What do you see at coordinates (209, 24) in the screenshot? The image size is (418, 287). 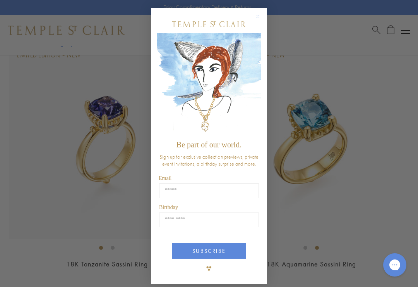 I see `img: Temple St. Clair` at bounding box center [209, 24].